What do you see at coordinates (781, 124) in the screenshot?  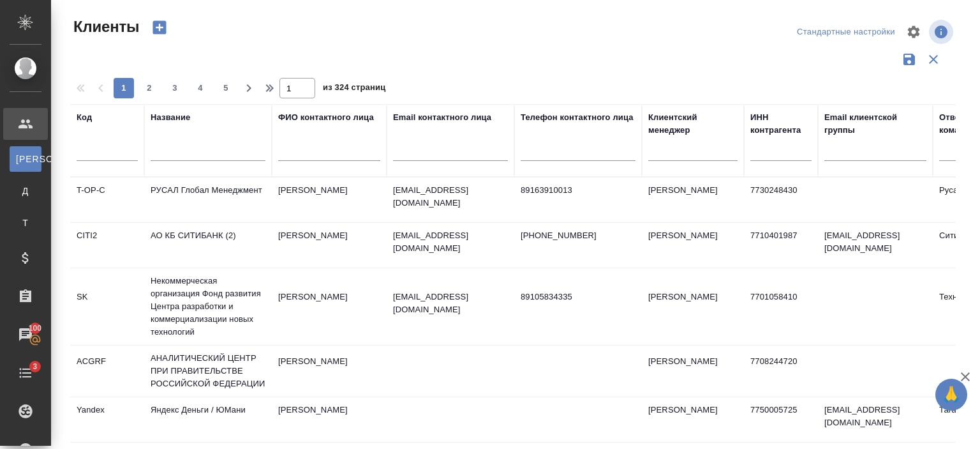 I see `div: ИНН контрагента` at bounding box center [781, 124].